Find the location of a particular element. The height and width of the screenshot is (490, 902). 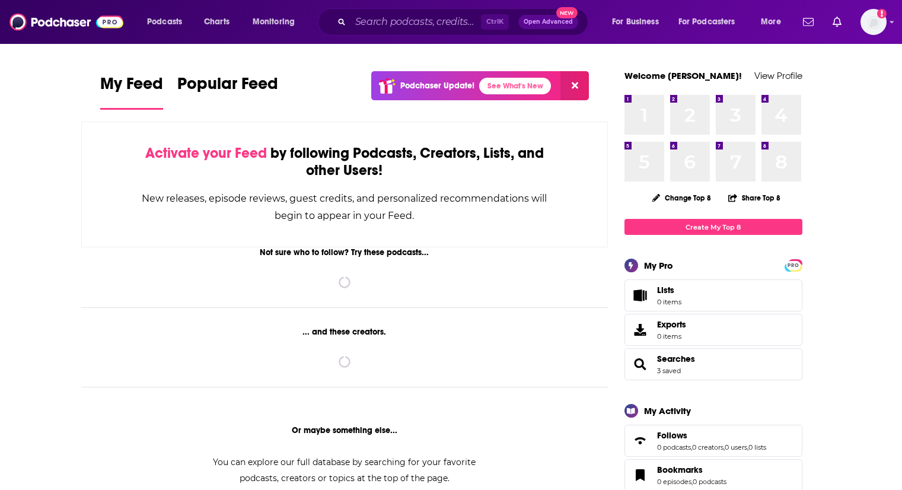

div: Not sure who to follow? Try these podcasts... is located at coordinates (345, 252).